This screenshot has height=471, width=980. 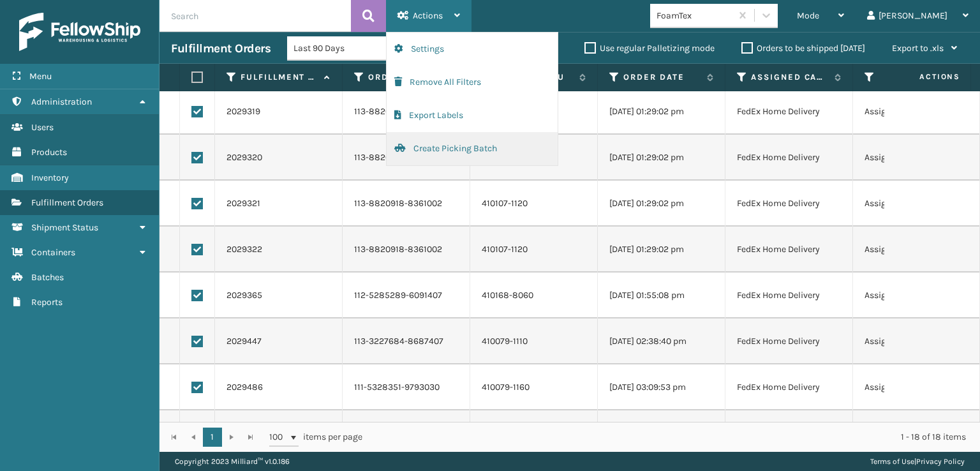 What do you see at coordinates (407, 433) in the screenshot?
I see `td: 113-4467524-2110643` at bounding box center [407, 433].